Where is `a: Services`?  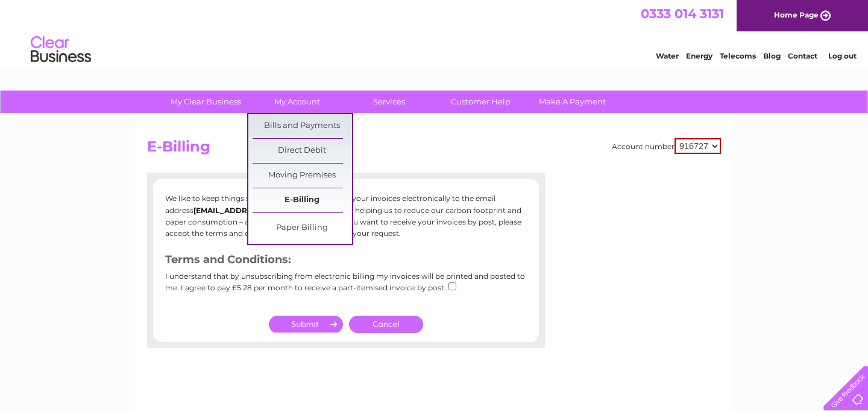
a: Services is located at coordinates (389, 102).